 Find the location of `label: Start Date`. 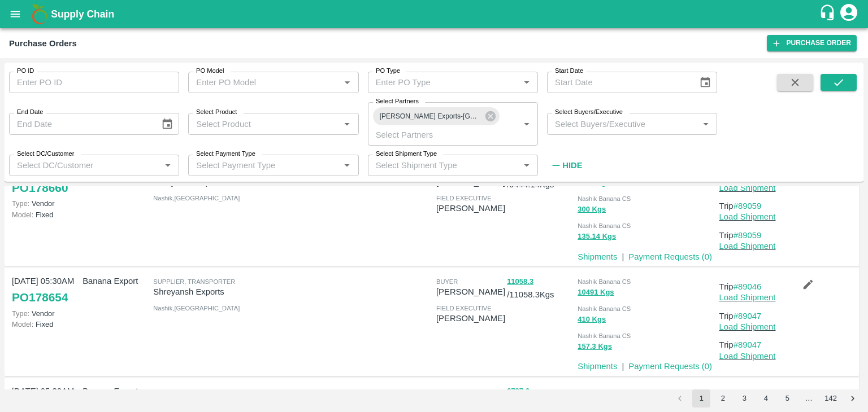

label: Start Date is located at coordinates (569, 71).